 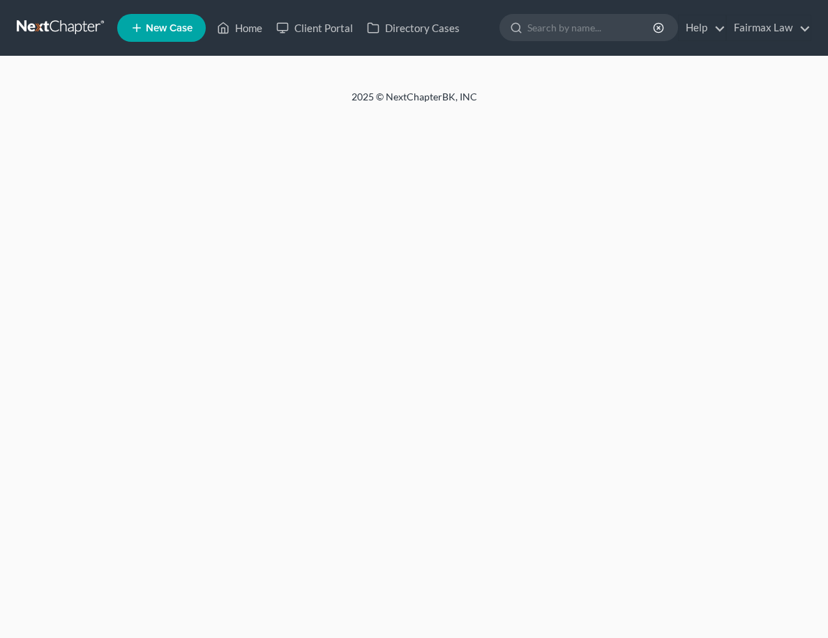 I want to click on a: Client Portal, so click(x=314, y=28).